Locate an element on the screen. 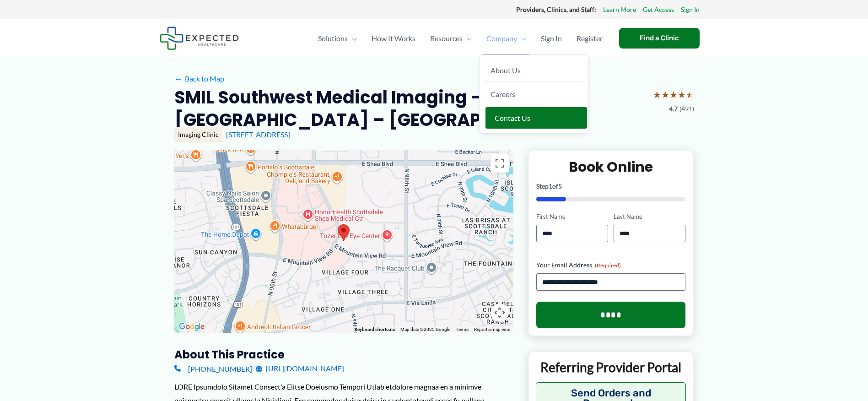 This screenshot has width=868, height=401. a: Find a Clinic is located at coordinates (659, 38).